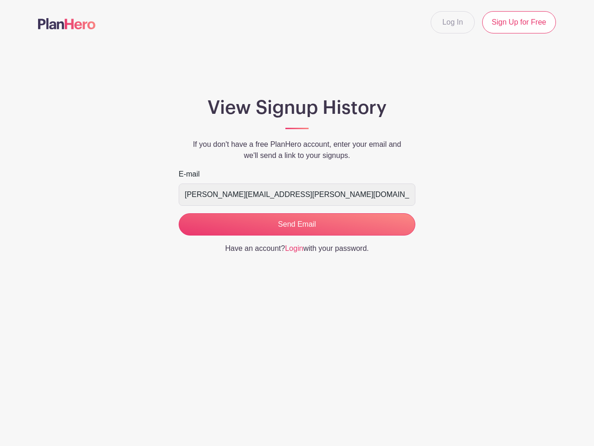 The width and height of the screenshot is (594, 446). What do you see at coordinates (297, 108) in the screenshot?
I see `h1: View Signup History` at bounding box center [297, 108].